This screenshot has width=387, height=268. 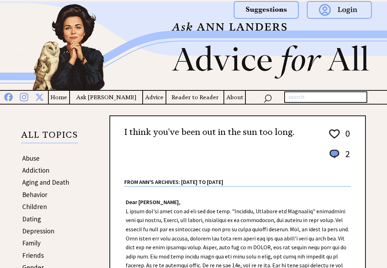 What do you see at coordinates (234, 97) in the screenshot?
I see `a: About` at bounding box center [234, 97].